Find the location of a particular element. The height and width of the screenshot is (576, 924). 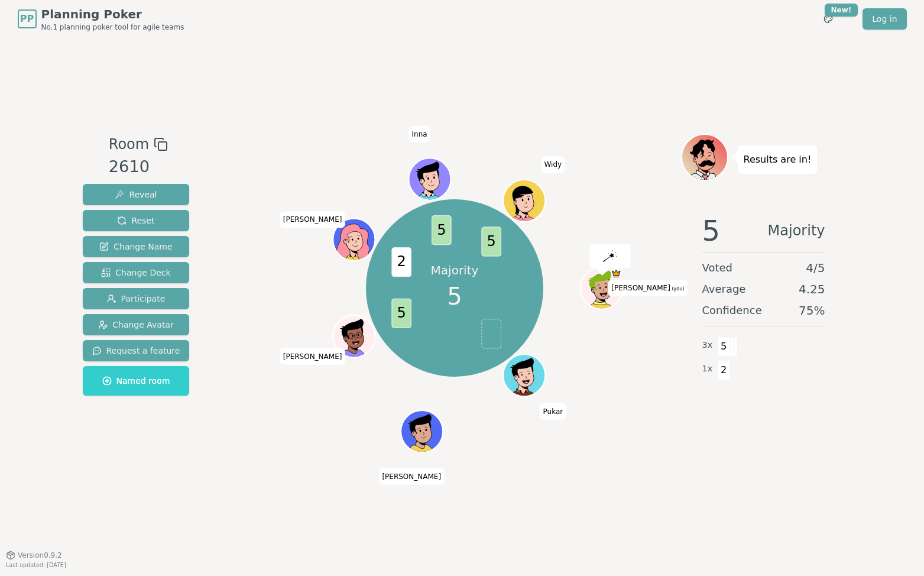

a: Log in is located at coordinates (885, 19).